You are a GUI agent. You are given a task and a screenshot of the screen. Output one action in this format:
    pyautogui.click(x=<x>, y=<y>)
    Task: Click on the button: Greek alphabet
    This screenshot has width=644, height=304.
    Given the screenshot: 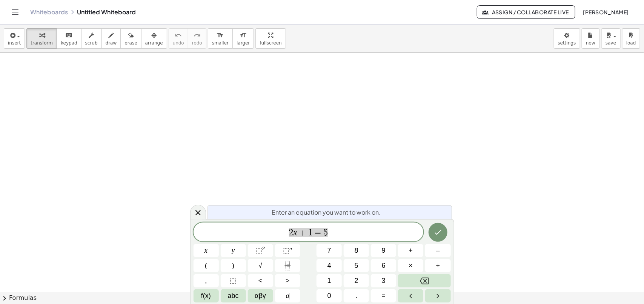 What is the action you would take?
    pyautogui.click(x=260, y=296)
    